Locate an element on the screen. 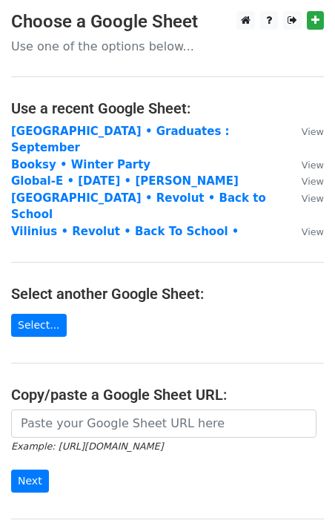 This screenshot has height=526, width=335. a: Booksy • Winter Party is located at coordinates (81, 165).